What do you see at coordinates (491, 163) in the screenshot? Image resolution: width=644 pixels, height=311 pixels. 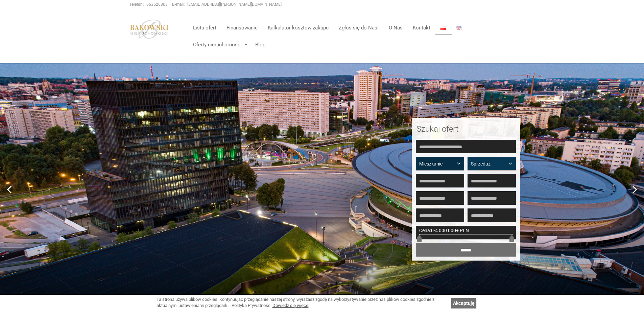 I see `button: Sprzedaż` at bounding box center [491, 163].